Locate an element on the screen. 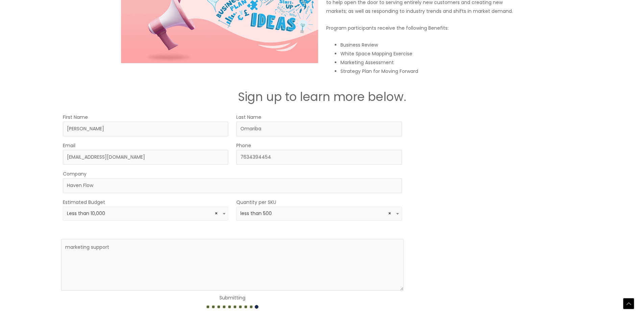 The width and height of the screenshot is (644, 319). li: White Space Mapping Exercise is located at coordinates (431, 54).